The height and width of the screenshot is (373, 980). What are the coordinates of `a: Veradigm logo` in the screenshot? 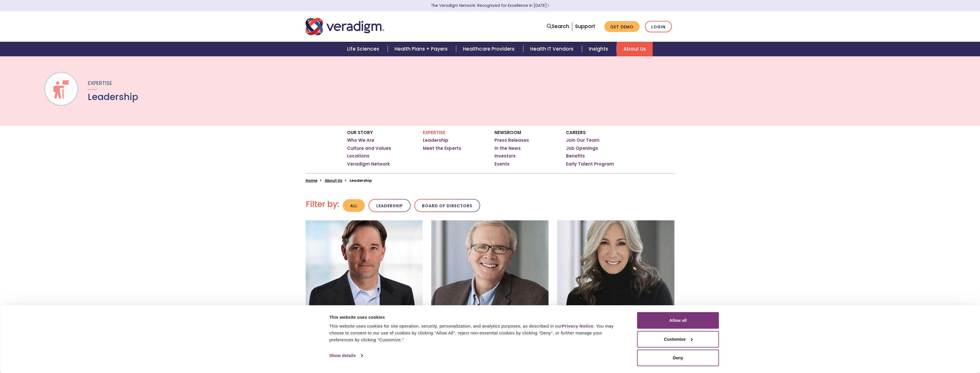 It's located at (344, 27).